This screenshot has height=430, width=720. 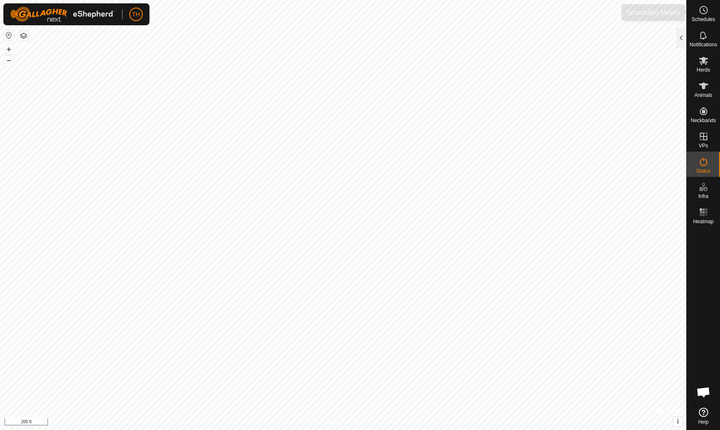 I want to click on a: Help, so click(x=704, y=416).